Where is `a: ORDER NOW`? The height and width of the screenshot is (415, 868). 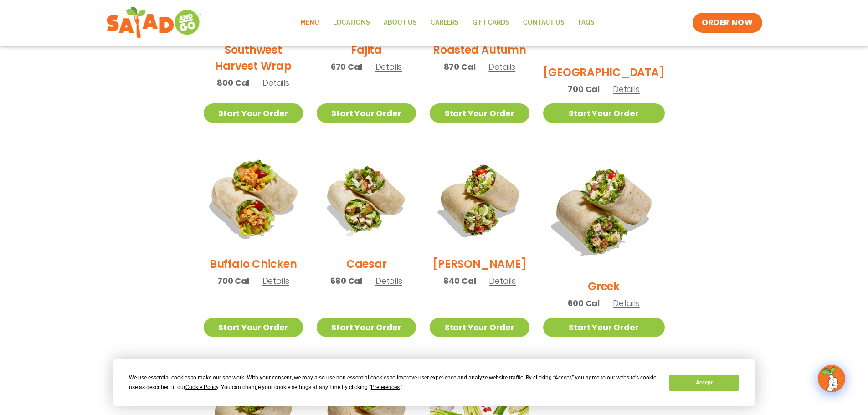
a: ORDER NOW is located at coordinates (728, 23).